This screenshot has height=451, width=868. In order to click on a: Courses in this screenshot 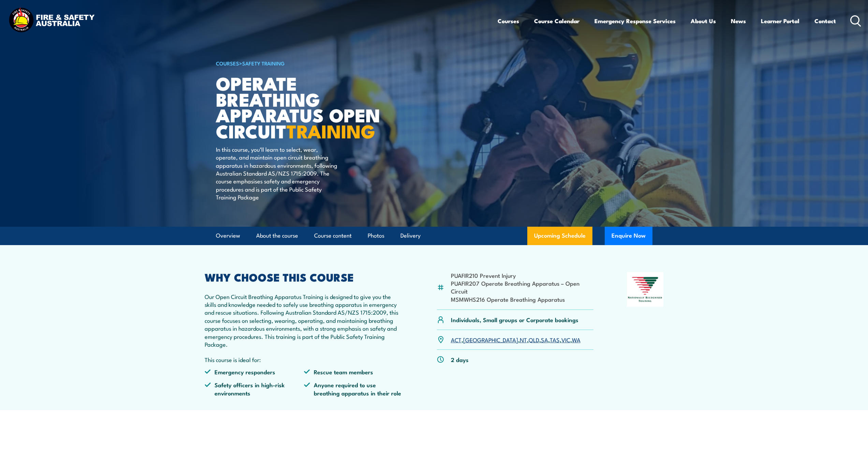, I will do `click(509, 21)`.